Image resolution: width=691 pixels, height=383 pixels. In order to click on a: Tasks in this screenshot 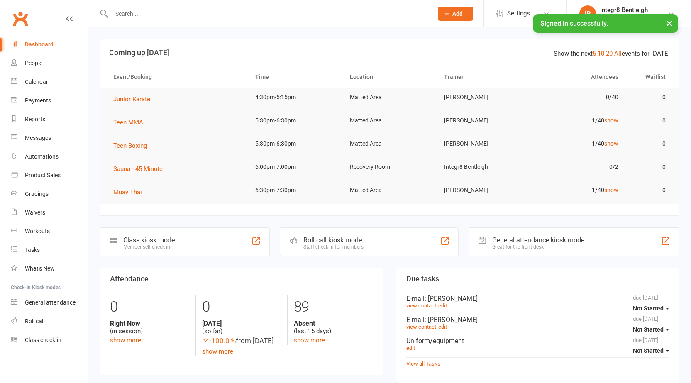, I will do `click(49, 250)`.